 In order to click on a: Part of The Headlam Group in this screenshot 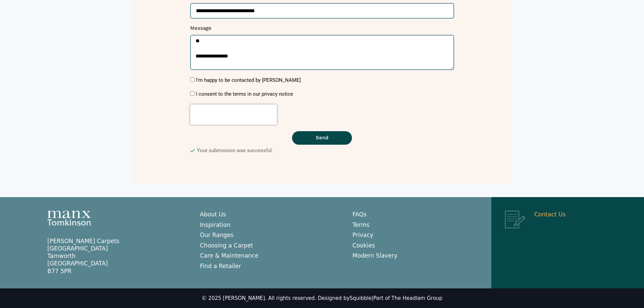, I will do `click(408, 298)`.